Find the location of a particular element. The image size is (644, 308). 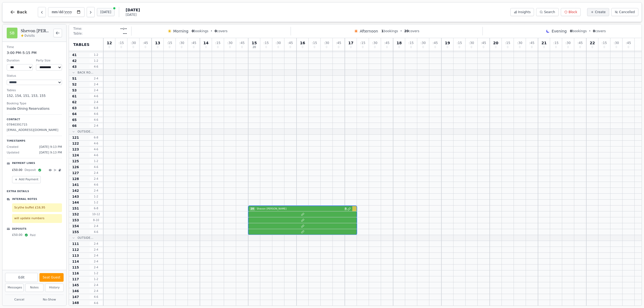

span: 147 is located at coordinates (75, 297).